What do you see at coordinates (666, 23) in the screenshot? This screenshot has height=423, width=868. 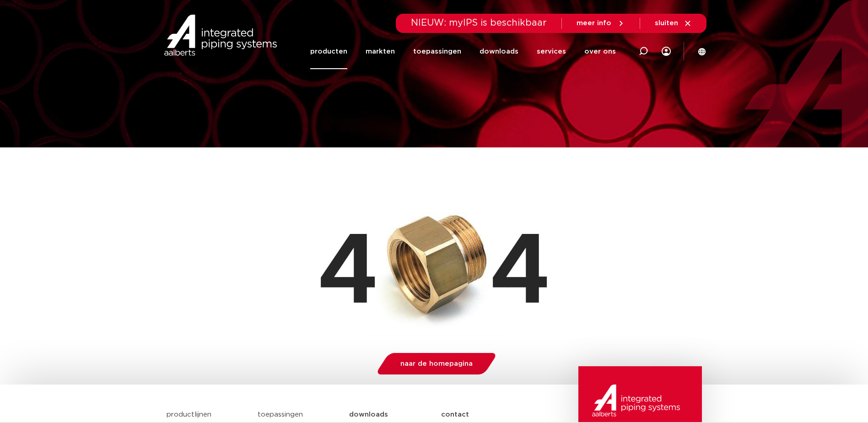 I see `span: sluiten` at bounding box center [666, 23].